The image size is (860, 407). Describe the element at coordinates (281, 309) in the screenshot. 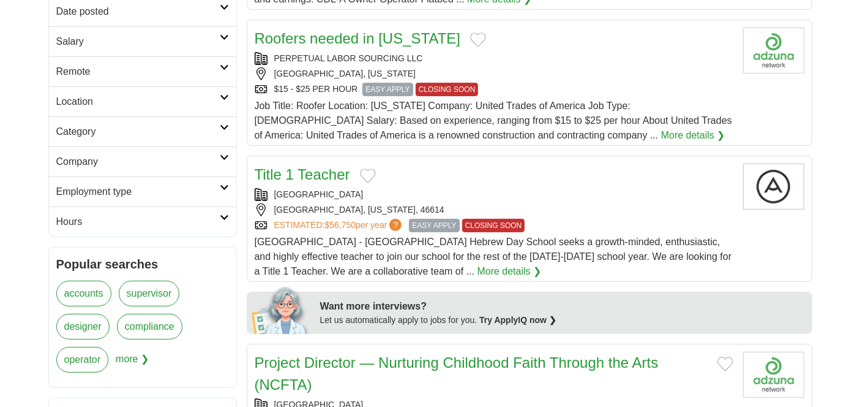

I see `img: apply-iq-scientist.png` at that location.